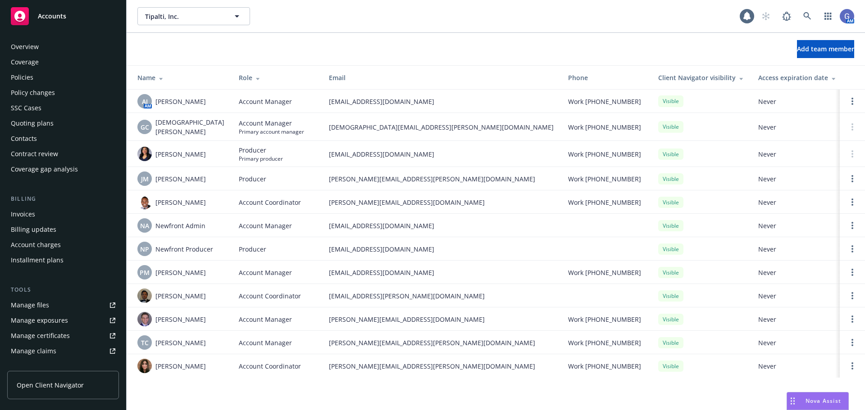 This screenshot has height=410, width=865. I want to click on div: Manage certificates, so click(40, 336).